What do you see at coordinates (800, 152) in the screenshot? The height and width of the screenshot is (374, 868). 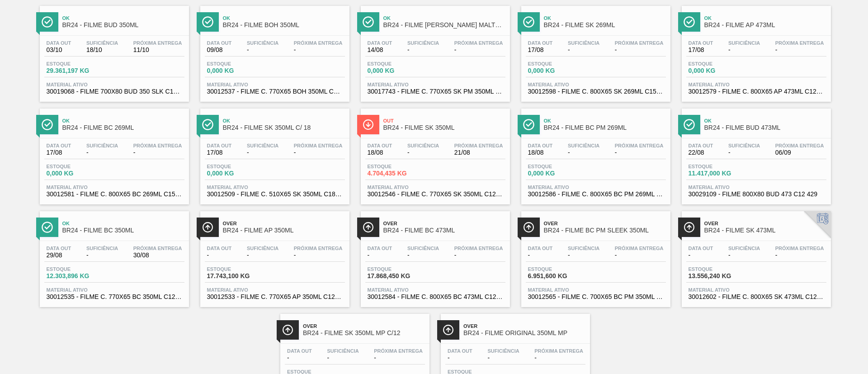 I see `span: 06/09` at bounding box center [800, 152].